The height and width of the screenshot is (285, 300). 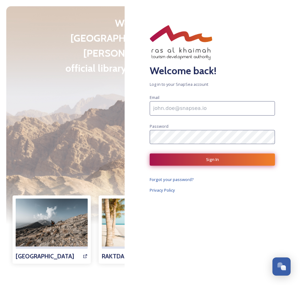 I want to click on button: Open Chat, so click(x=282, y=267).